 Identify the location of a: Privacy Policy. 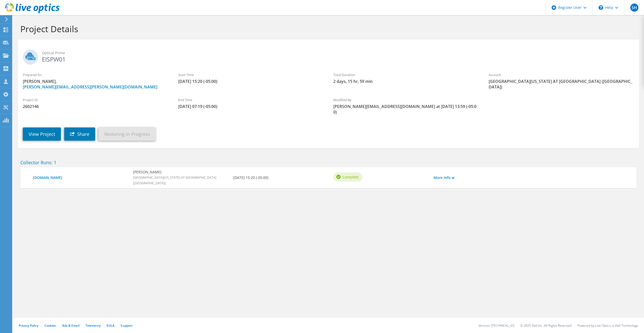
(28, 325).